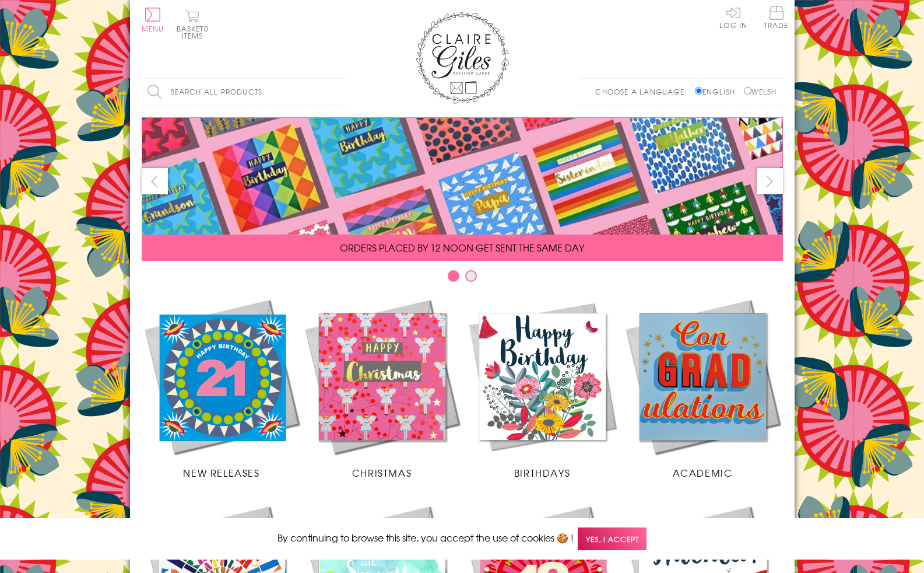  Describe the element at coordinates (462, 247) in the screenshot. I see `span: ORDERS PLACED BY 12 NOON GET SENT THE SAME DAY` at that location.